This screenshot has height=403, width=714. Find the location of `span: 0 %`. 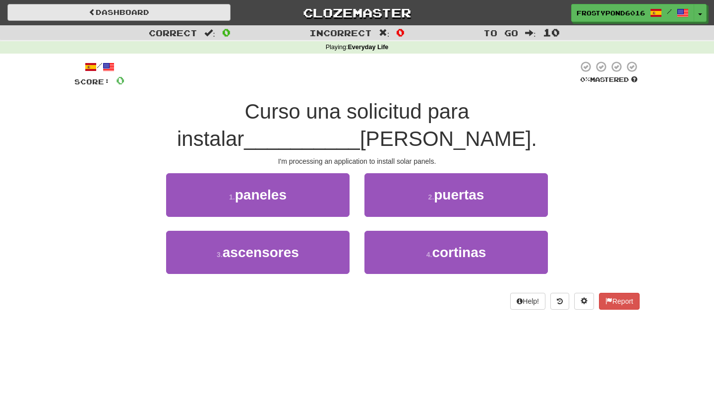

span: 0 % is located at coordinates (585, 79).